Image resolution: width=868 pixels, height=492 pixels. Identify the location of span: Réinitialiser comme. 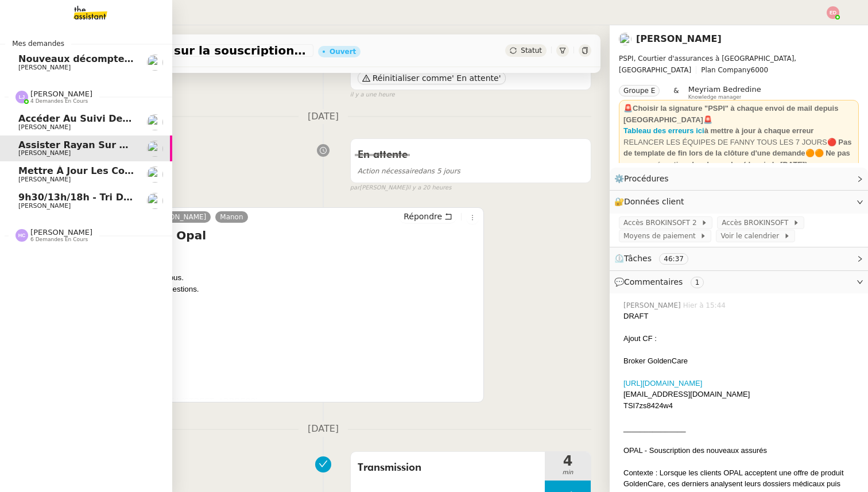
(412, 78).